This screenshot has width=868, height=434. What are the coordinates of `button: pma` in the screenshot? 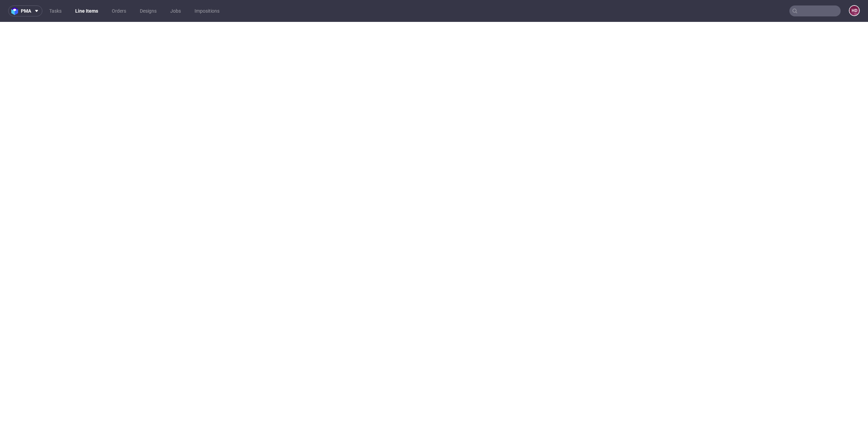 It's located at (26, 11).